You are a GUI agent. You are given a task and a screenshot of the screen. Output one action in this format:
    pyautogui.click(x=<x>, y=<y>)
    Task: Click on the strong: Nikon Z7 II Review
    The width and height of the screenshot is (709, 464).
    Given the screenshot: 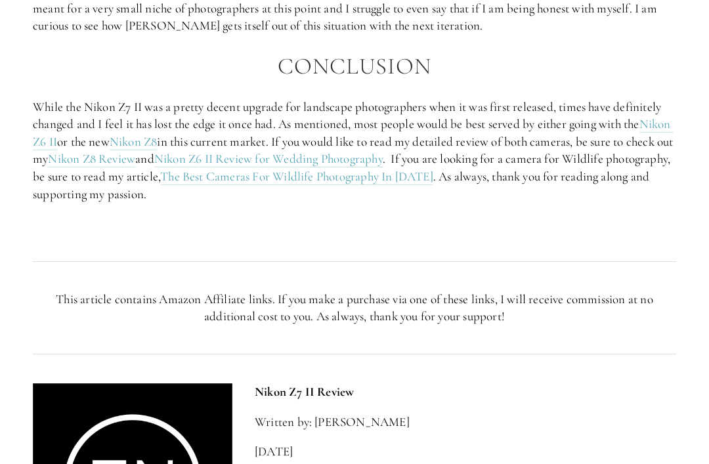 What is the action you would take?
    pyautogui.click(x=304, y=391)
    